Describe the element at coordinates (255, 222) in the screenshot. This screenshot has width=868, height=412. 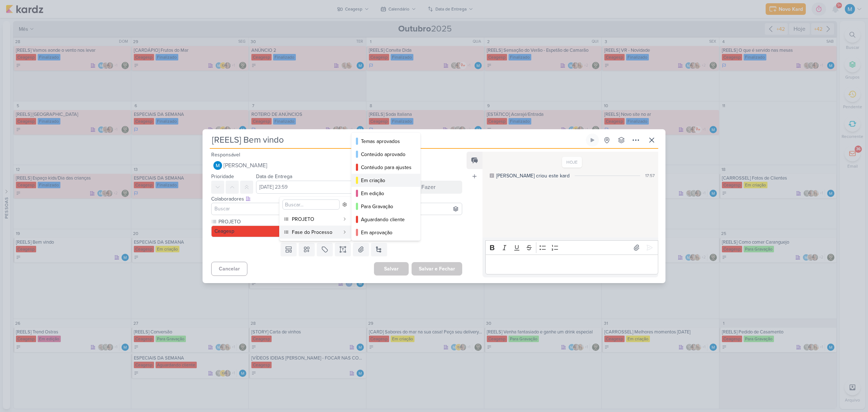
I see `label: PROJETO` at that location.